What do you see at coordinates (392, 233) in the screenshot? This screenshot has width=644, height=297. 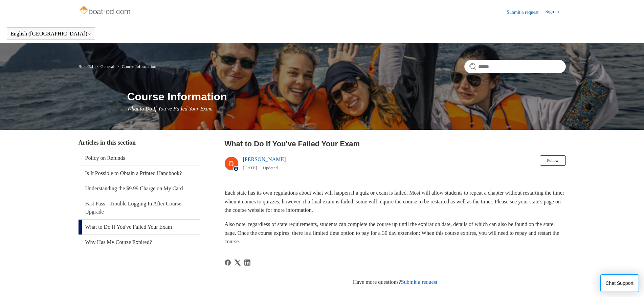 I see `span: Also note, regardless of state requirements, students can complete the course up until the expira...` at bounding box center [392, 233].